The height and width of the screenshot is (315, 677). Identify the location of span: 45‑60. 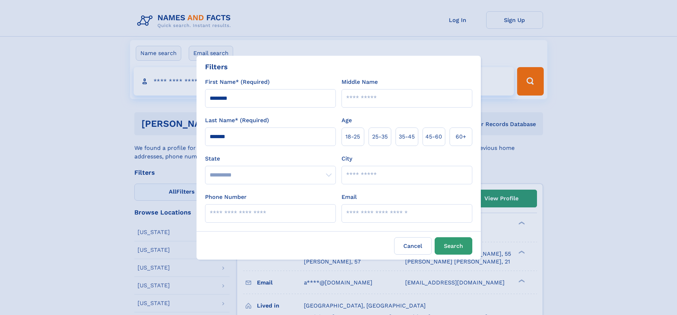
(433, 137).